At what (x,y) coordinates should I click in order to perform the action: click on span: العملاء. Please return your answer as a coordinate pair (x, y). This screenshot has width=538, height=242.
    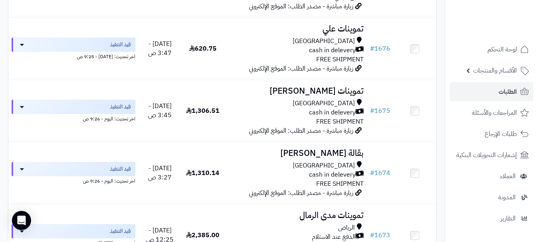
    Looking at the image, I should click on (508, 176).